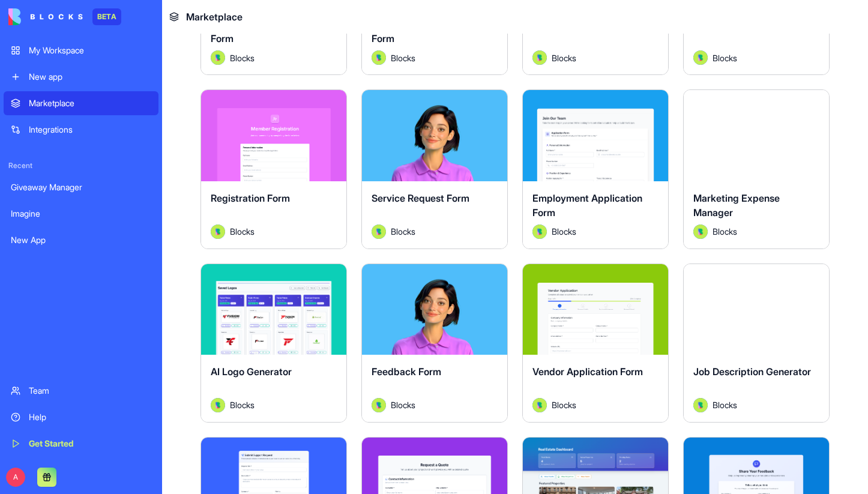 This screenshot has width=868, height=494. What do you see at coordinates (90, 76) in the screenshot?
I see `div: New app` at bounding box center [90, 76].